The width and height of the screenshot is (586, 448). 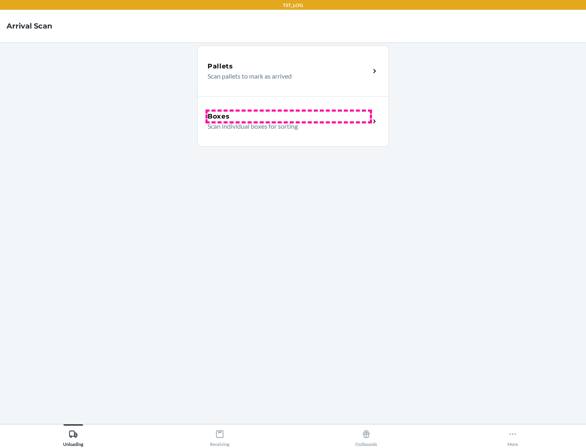 I want to click on p: Scan individual boxes for sorting, so click(x=285, y=126).